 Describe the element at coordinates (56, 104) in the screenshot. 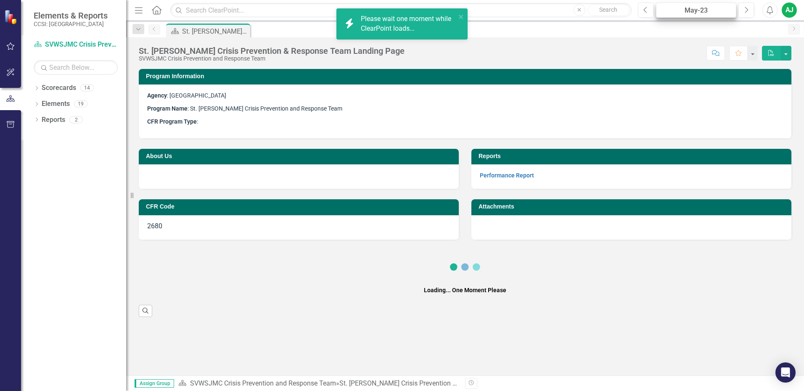

I see `a: Elements` at that location.